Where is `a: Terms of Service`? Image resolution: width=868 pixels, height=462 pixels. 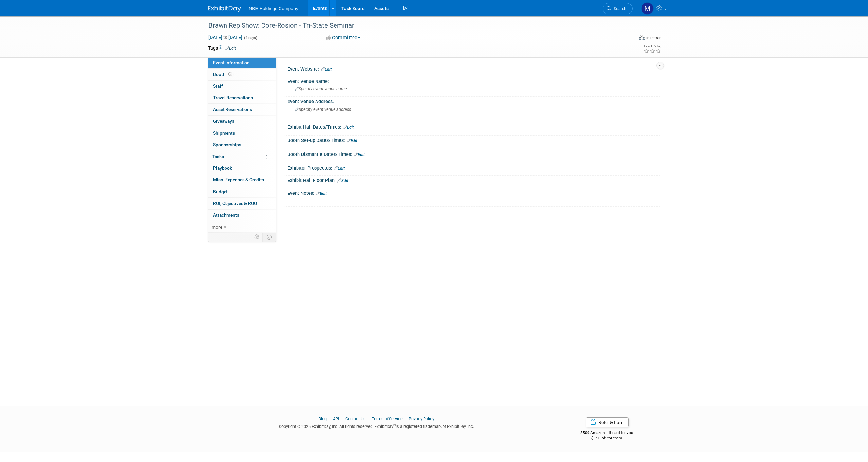 a: Terms of Service is located at coordinates (388, 419).